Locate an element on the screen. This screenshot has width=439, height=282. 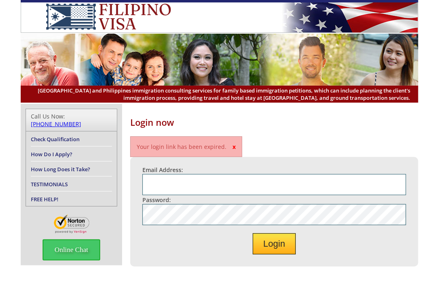
div: Call Us Now: is located at coordinates (71, 120).